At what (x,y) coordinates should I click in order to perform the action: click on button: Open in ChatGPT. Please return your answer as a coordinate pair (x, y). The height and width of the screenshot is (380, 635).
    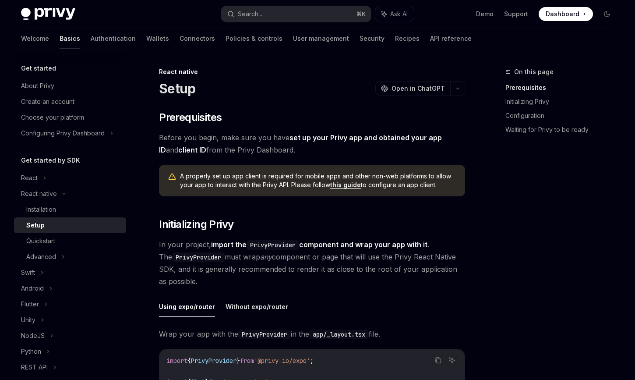
    Looking at the image, I should click on (412, 88).